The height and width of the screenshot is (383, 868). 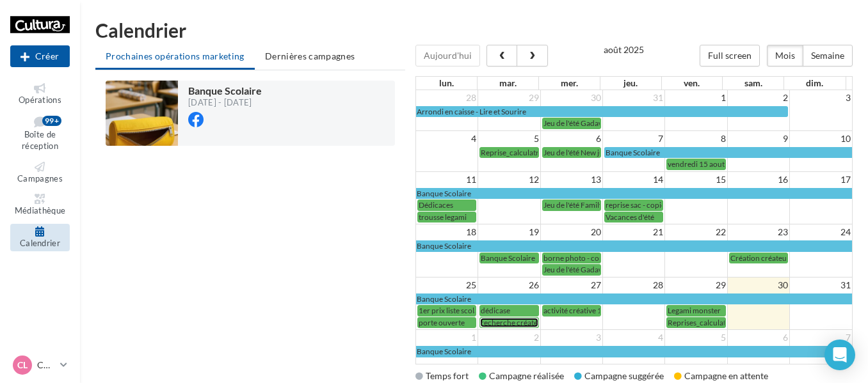 What do you see at coordinates (629, 216) in the screenshot?
I see `span: Vacances d'été` at bounding box center [629, 216].